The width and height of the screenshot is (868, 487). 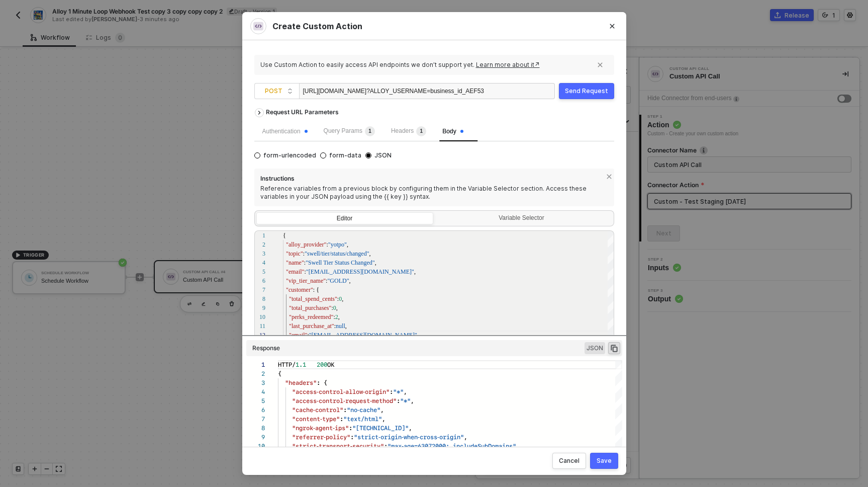 What do you see at coordinates (258, 236) in the screenshot?
I see `div: 1` at bounding box center [258, 236].